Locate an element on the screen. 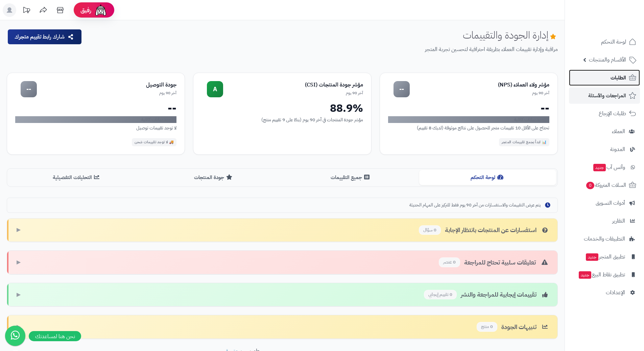  a: التقارير is located at coordinates (604, 221).